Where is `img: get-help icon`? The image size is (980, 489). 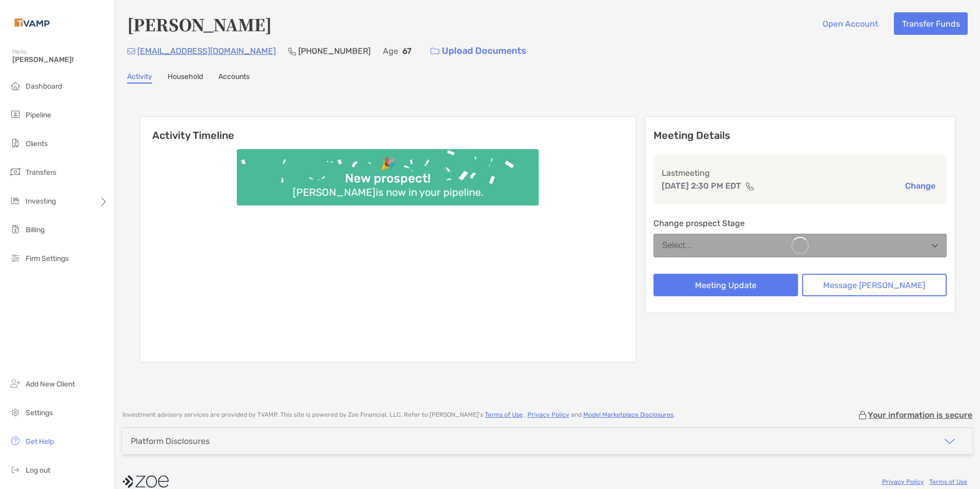 img: get-help icon is located at coordinates (16, 440).